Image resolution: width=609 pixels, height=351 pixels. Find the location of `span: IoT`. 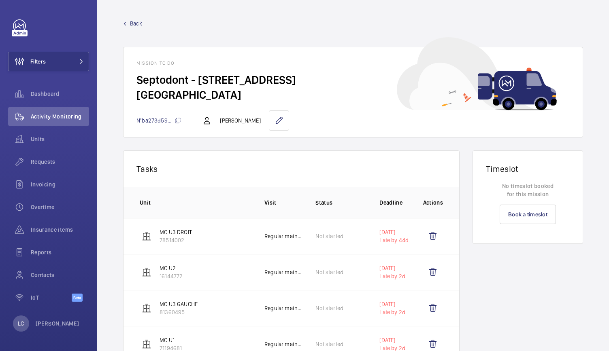

span: IoT is located at coordinates (51, 298).